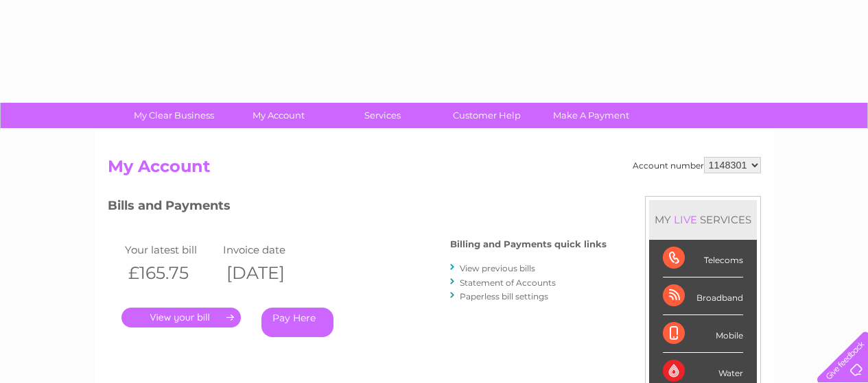  I want to click on div: Broadband, so click(702, 296).